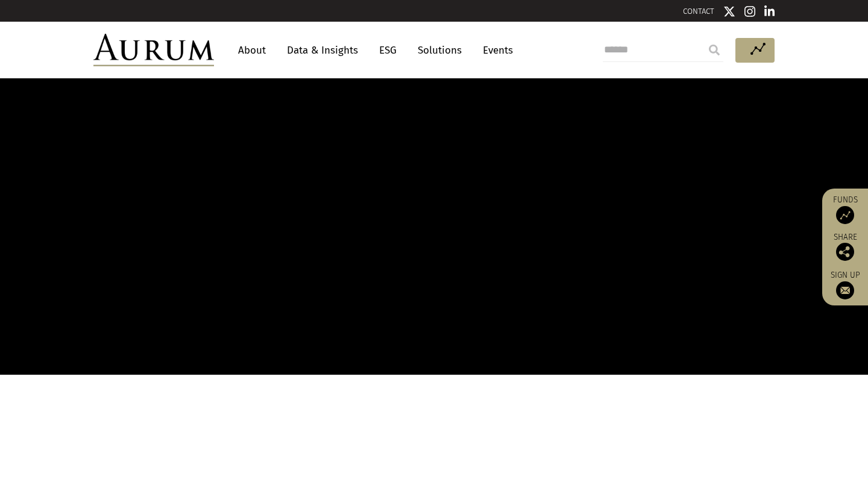 The image size is (868, 494). I want to click on img: Linkedin icon, so click(770, 12).